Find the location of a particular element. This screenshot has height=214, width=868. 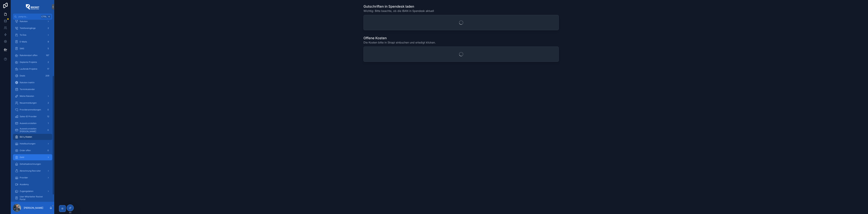

div: 167 is located at coordinates (47, 55).